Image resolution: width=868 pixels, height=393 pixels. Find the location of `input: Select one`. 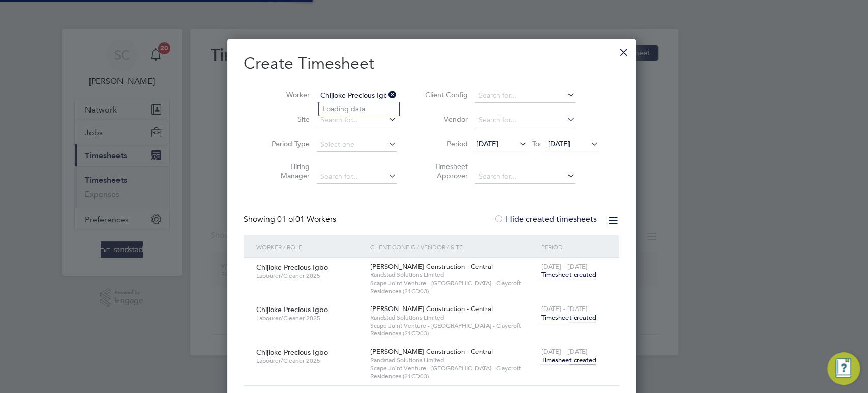

input: Select one is located at coordinates (357, 145).